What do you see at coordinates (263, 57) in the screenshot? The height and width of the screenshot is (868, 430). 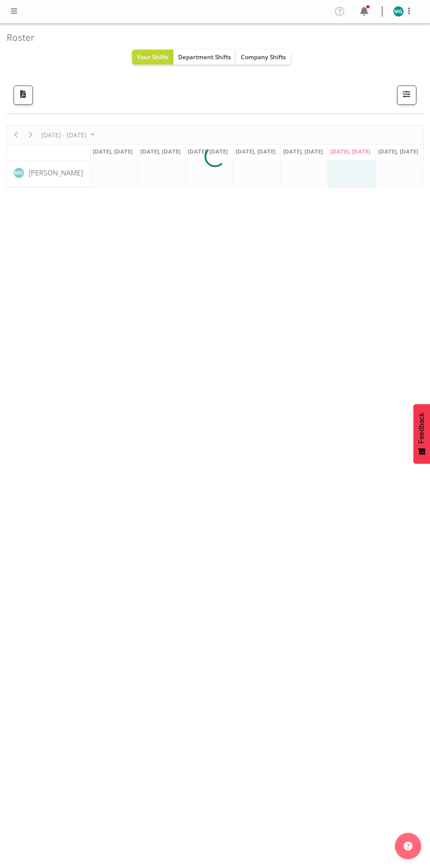 I see `button: Company Shifts` at bounding box center [263, 57].